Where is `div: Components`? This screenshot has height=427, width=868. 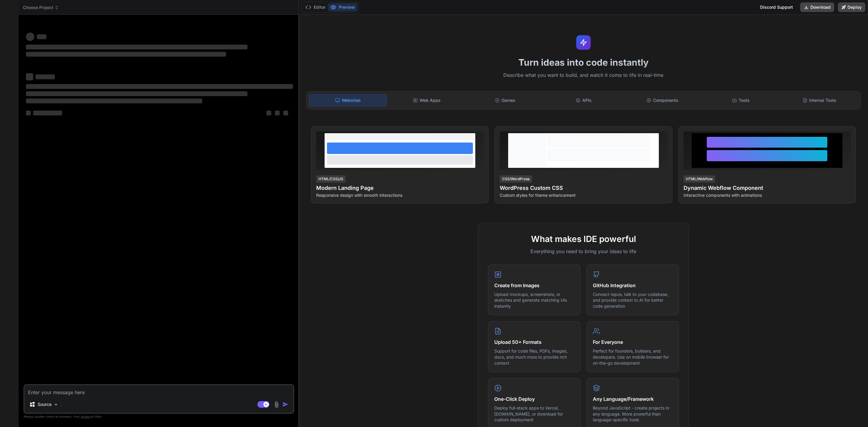 div: Components is located at coordinates (662, 100).